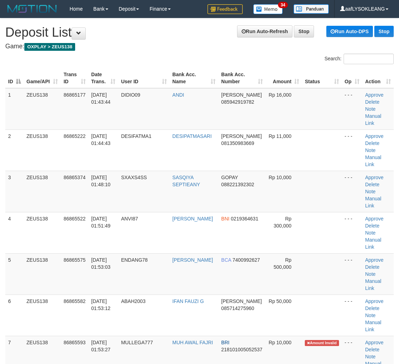 The height and width of the screenshot is (364, 399). What do you see at coordinates (283, 5) in the screenshot?
I see `span: 34` at bounding box center [283, 5].